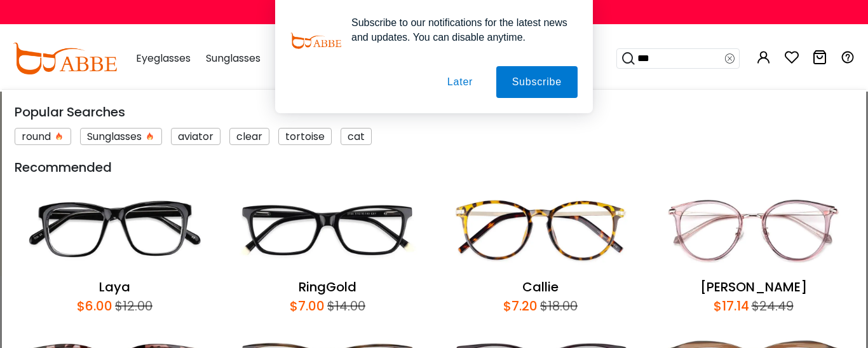 This screenshot has height=348, width=868. I want to click on a: RingGold, so click(328, 287).